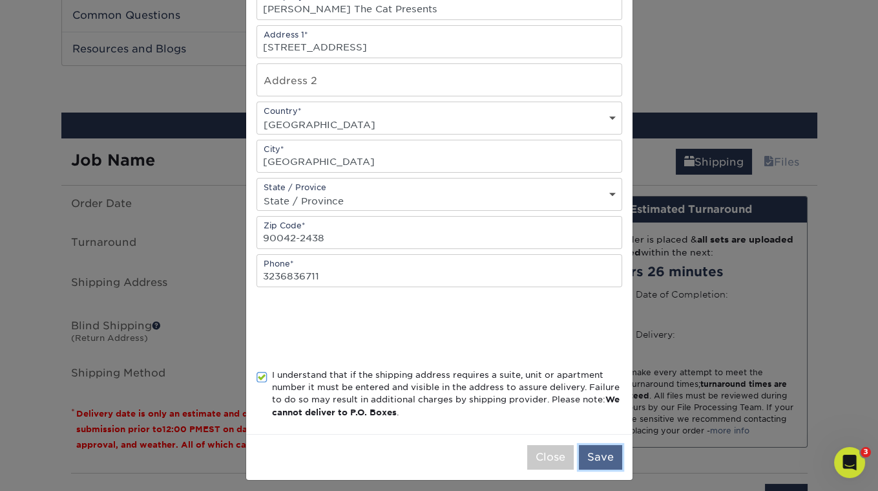 This screenshot has width=878, height=491. What do you see at coordinates (551, 457) in the screenshot?
I see `button: Close` at bounding box center [551, 457].